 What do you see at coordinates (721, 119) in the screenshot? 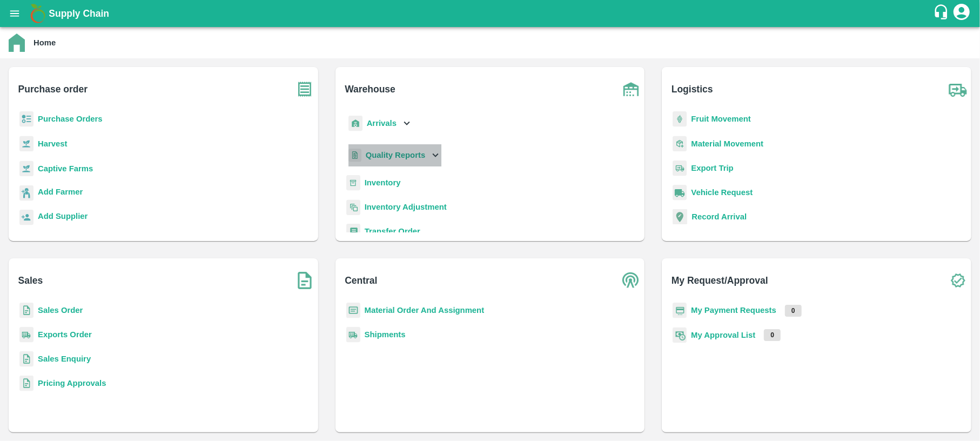
I see `a: Fruit Movement` at bounding box center [721, 119].